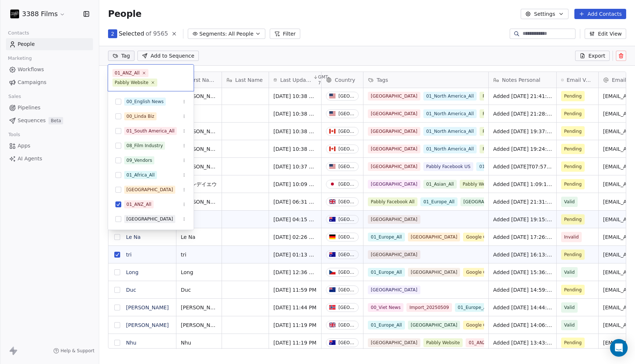 This screenshot has height=364, width=635. What do you see at coordinates (145, 146) in the screenshot?
I see `div: 08_Film Industry` at bounding box center [145, 146].